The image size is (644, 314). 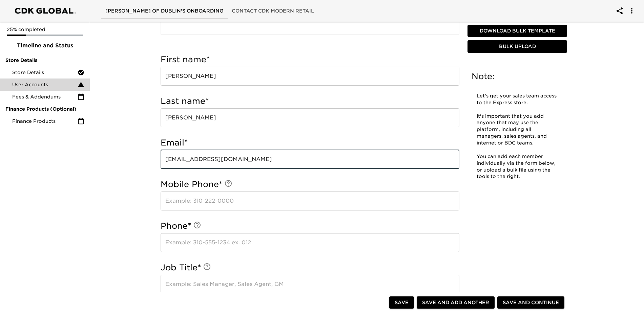 I want to click on button: Save and Continue, so click(x=530, y=303).